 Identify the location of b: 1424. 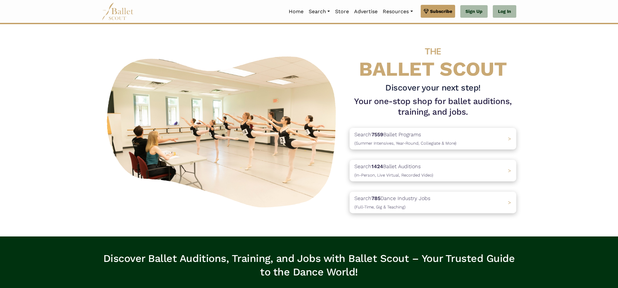
(377, 166).